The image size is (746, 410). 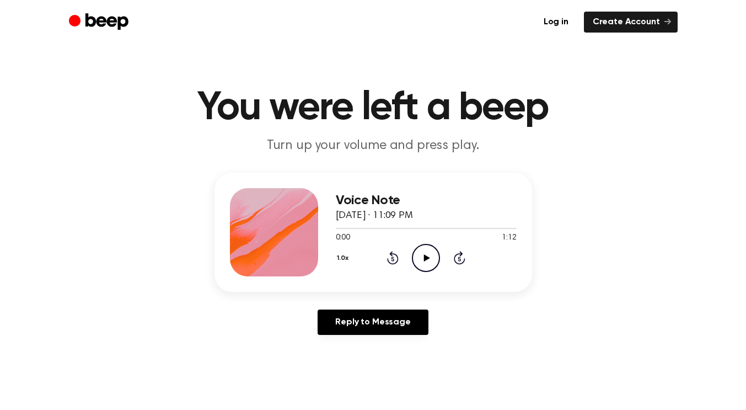 What do you see at coordinates (343, 238) in the screenshot?
I see `span: 0:00` at bounding box center [343, 238].